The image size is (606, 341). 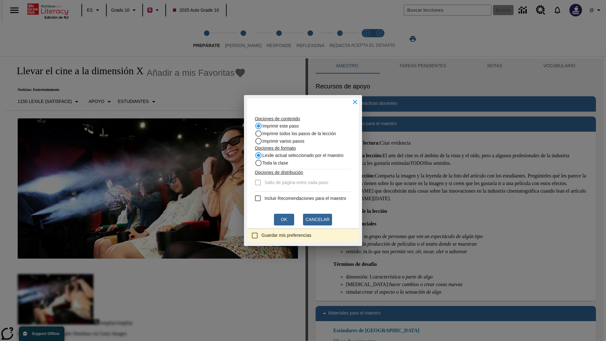 What do you see at coordinates (275, 163) in the screenshot?
I see `span: Toda la clase` at bounding box center [275, 163].